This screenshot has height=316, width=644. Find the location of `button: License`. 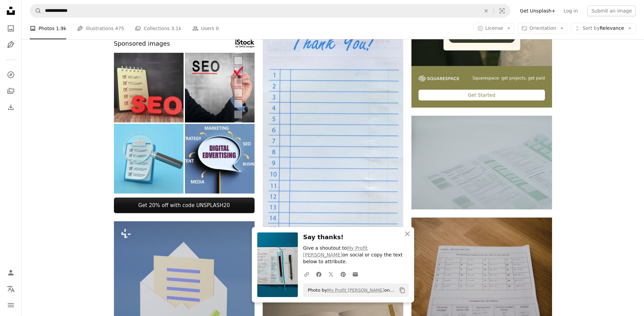

button: License is located at coordinates (494, 28).